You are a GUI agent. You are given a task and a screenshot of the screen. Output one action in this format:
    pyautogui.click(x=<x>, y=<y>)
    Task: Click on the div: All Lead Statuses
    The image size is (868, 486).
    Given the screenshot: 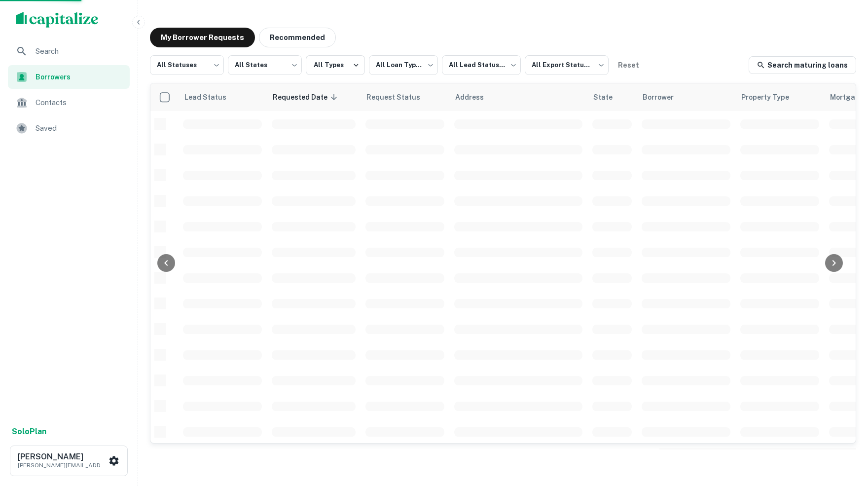 What is the action you would take?
    pyautogui.click(x=481, y=65)
    